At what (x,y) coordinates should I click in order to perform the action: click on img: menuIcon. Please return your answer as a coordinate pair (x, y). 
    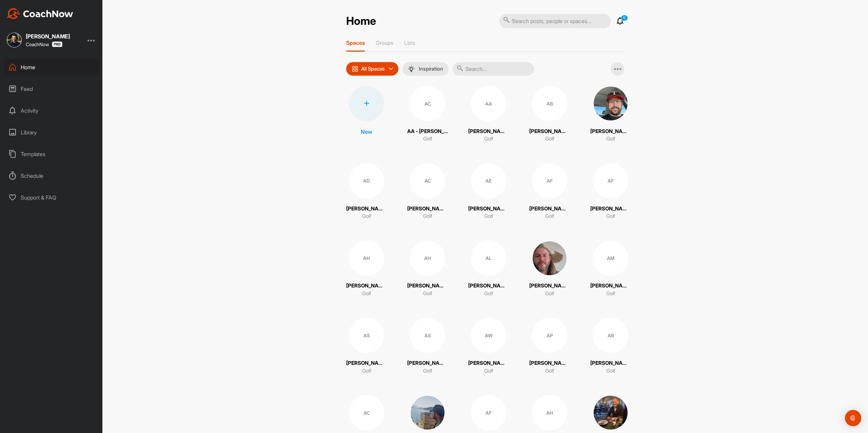
    Looking at the image, I should click on (411, 69).